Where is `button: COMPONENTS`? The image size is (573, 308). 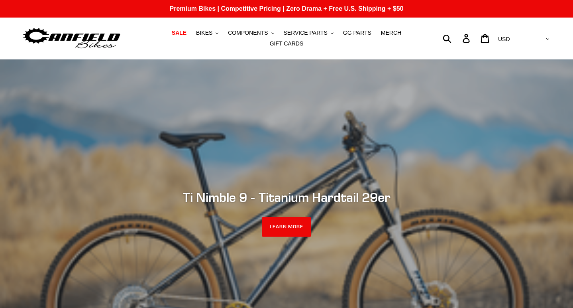
button: COMPONENTS is located at coordinates (251, 33).